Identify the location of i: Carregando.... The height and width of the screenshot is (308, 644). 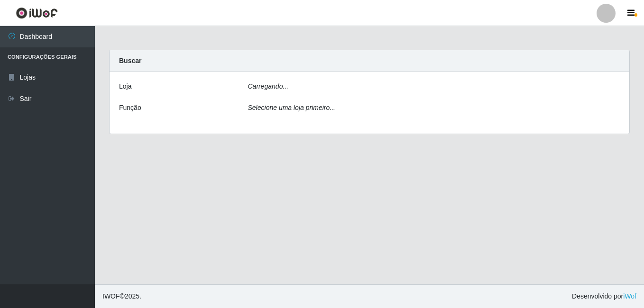
(268, 86).